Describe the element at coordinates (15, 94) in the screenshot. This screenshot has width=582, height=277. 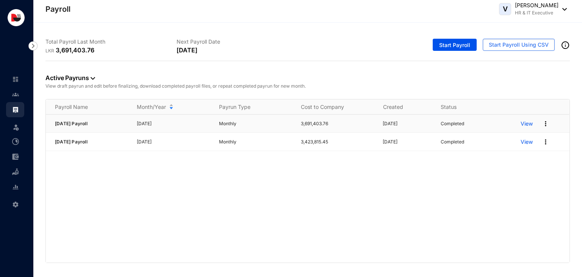
I see `li: Contacts` at that location.